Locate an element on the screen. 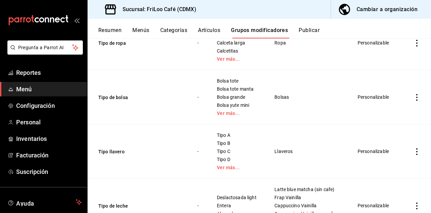 This screenshot has height=213, width=431. span: Bolsa tote is located at coordinates (237, 81).